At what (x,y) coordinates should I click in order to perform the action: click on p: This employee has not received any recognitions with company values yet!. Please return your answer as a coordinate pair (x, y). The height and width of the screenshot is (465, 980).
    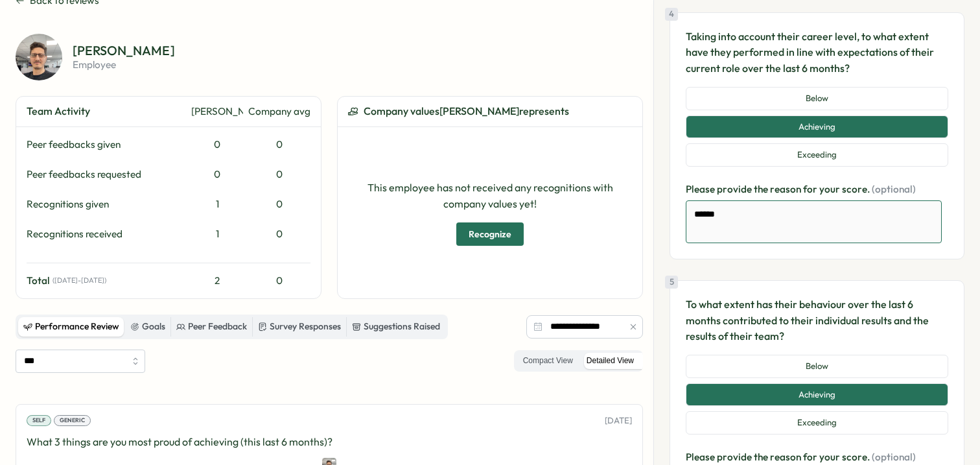
    Looking at the image, I should click on (490, 196).